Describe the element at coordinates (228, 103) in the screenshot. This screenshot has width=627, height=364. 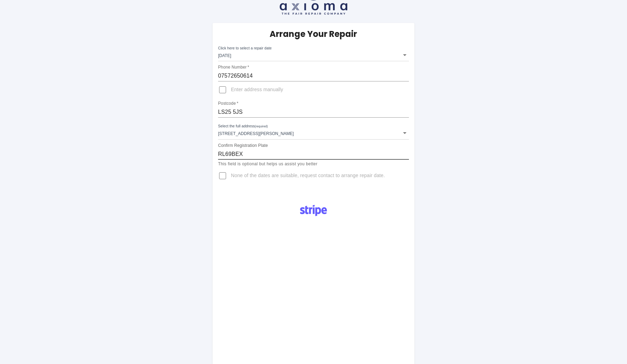
I see `label: Postcode` at that location.